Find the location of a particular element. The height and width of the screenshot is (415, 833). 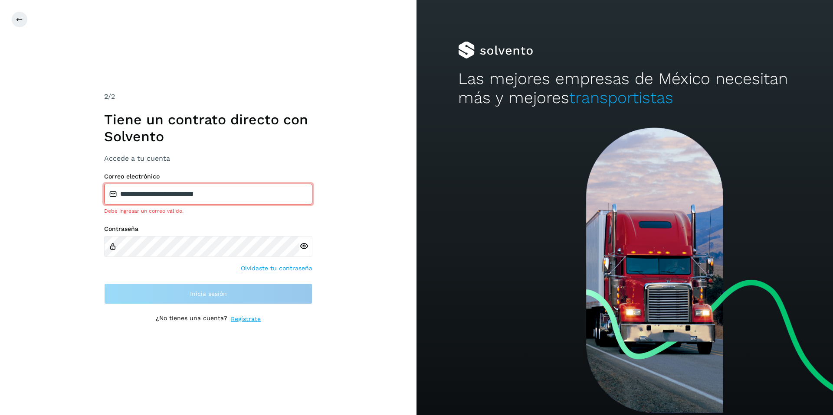

label: Correo electrónico is located at coordinates (208, 177).